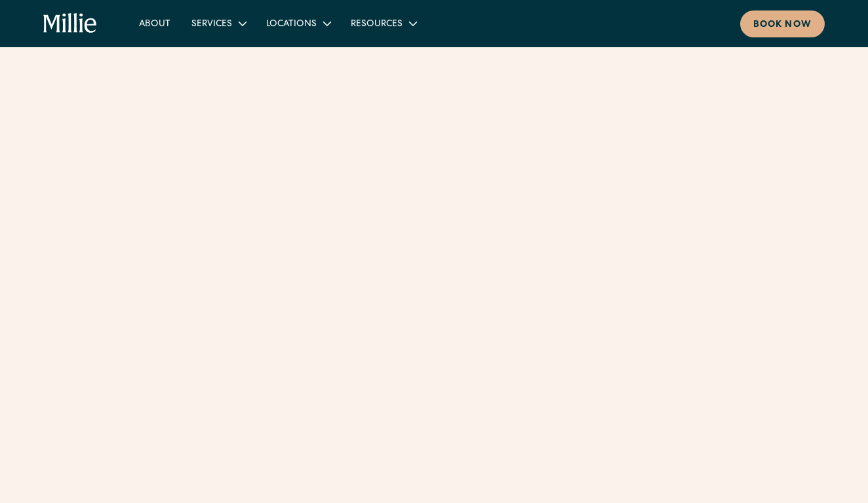 Image resolution: width=868 pixels, height=503 pixels. Describe the element at coordinates (782, 24) in the screenshot. I see `a: Book now` at that location.